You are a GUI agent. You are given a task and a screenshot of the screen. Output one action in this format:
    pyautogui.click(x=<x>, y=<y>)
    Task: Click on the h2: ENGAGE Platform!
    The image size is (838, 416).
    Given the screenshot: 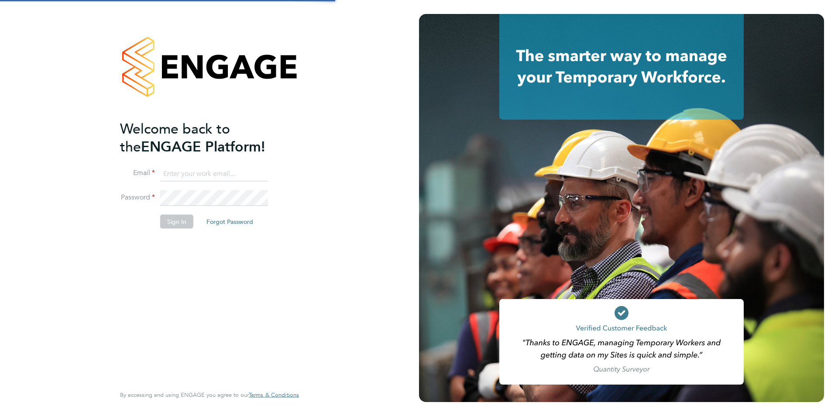 What is the action you would take?
    pyautogui.click(x=205, y=137)
    